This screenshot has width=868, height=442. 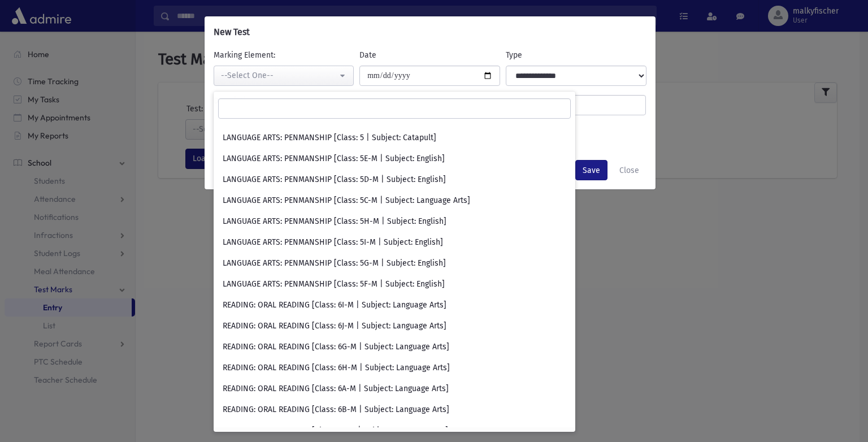 What do you see at coordinates (247, 130) in the screenshot?
I see `label: Include in Average` at bounding box center [247, 130].